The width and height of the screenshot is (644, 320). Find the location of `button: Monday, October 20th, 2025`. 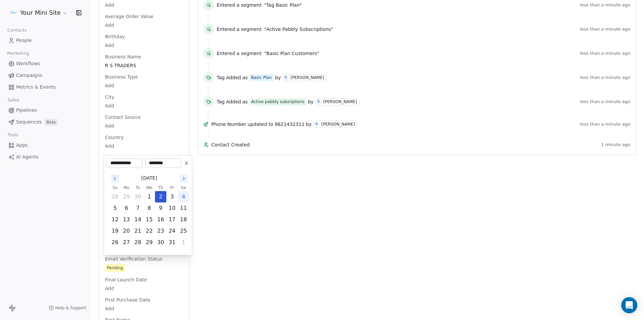

button: Monday, October 20th, 2025 is located at coordinates (126, 231).